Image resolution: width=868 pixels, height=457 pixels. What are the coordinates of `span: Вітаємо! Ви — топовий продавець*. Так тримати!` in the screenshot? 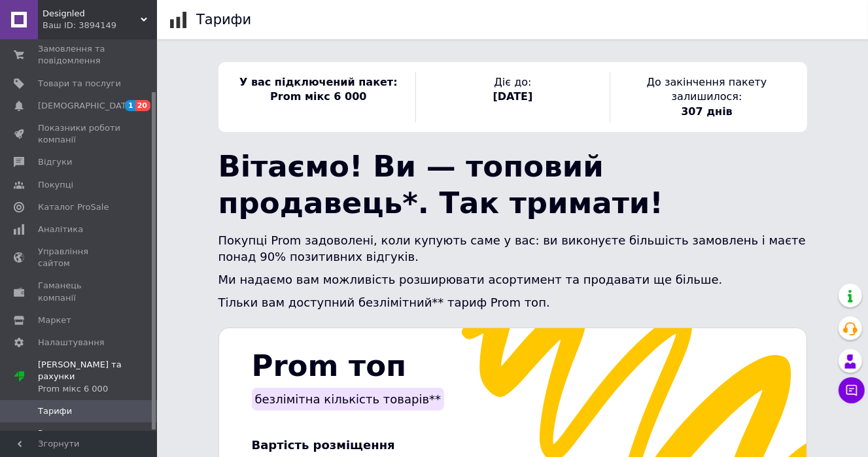 It's located at (441, 185).